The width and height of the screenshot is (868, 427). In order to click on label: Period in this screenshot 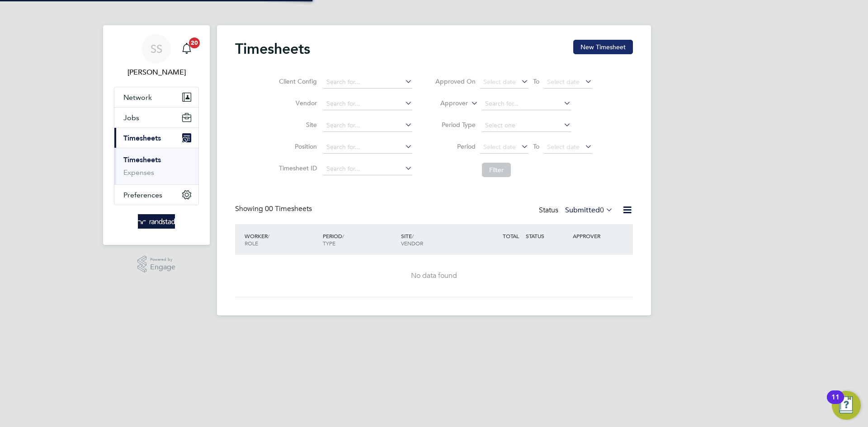, I will do `click(455, 146)`.